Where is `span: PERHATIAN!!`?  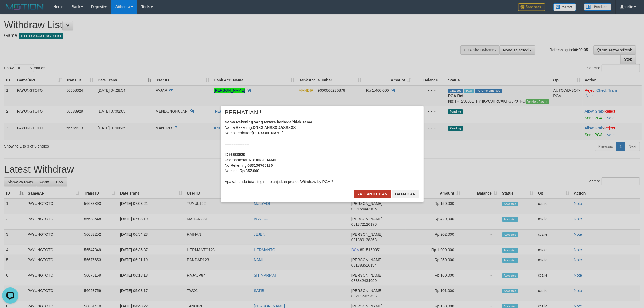
span: PERHATIAN!! is located at coordinates (243, 113).